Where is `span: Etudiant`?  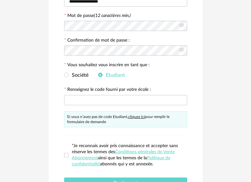
span: Etudiant is located at coordinates (114, 75).